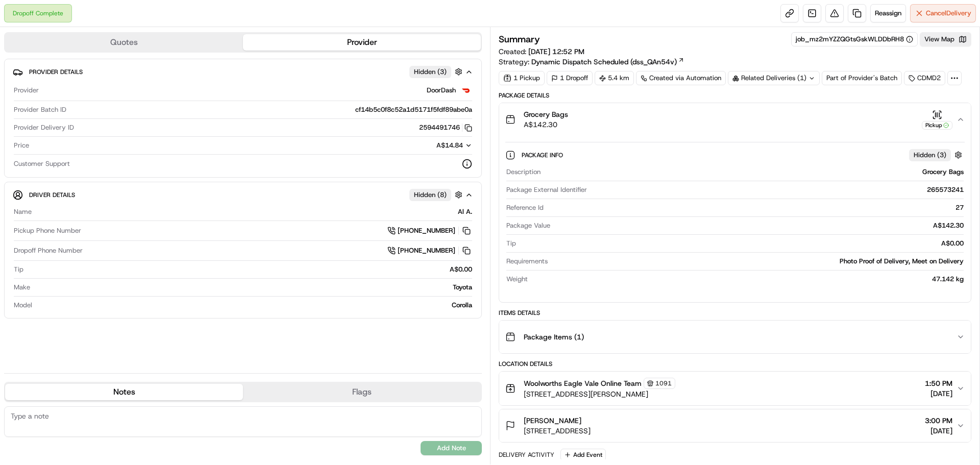  Describe the element at coordinates (546, 114) in the screenshot. I see `span: Grocery Bags` at that location.